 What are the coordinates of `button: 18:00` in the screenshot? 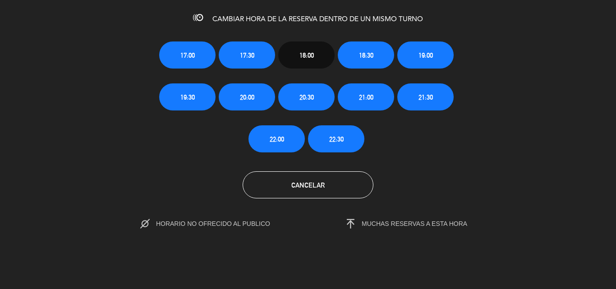 It's located at (306, 55).